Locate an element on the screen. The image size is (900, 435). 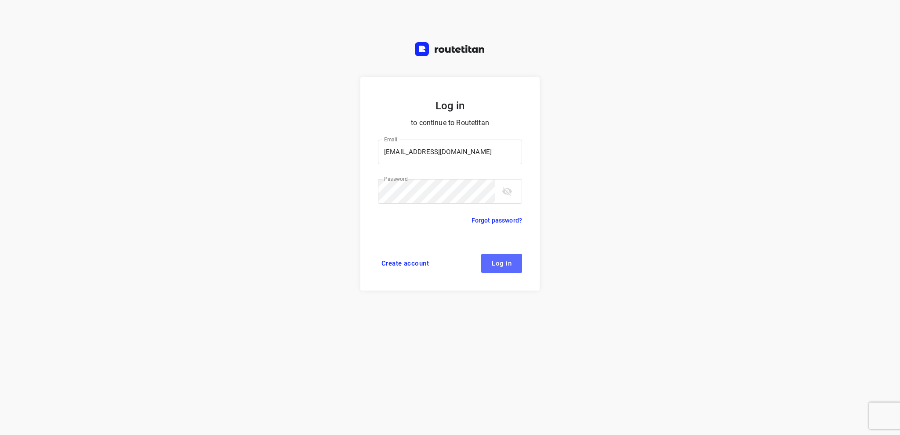
p: to continue to Routetitan is located at coordinates (450, 123).